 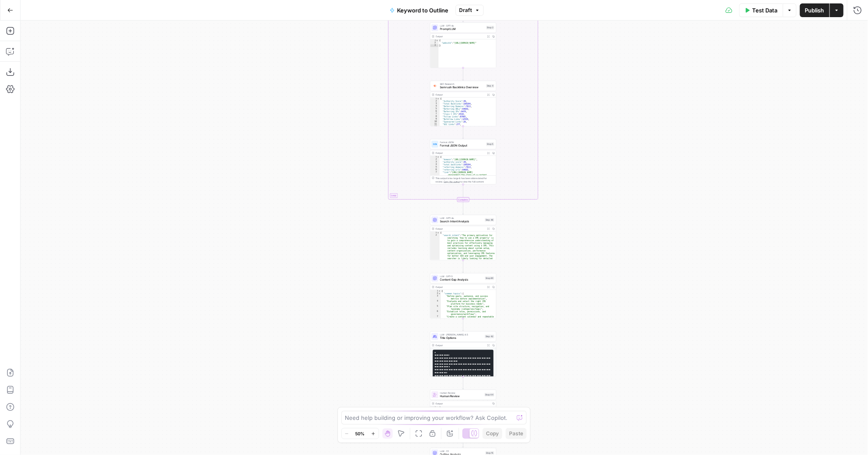 What do you see at coordinates (465, 180) in the screenshot?
I see `div: This output is too large & has been abbreviated for review. to view the full content.` at bounding box center [465, 180].